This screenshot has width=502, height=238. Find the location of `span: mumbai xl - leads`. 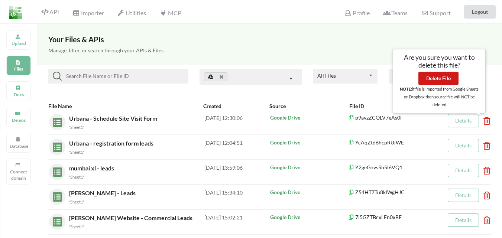

span: mumbai xl - leads is located at coordinates (92, 168).